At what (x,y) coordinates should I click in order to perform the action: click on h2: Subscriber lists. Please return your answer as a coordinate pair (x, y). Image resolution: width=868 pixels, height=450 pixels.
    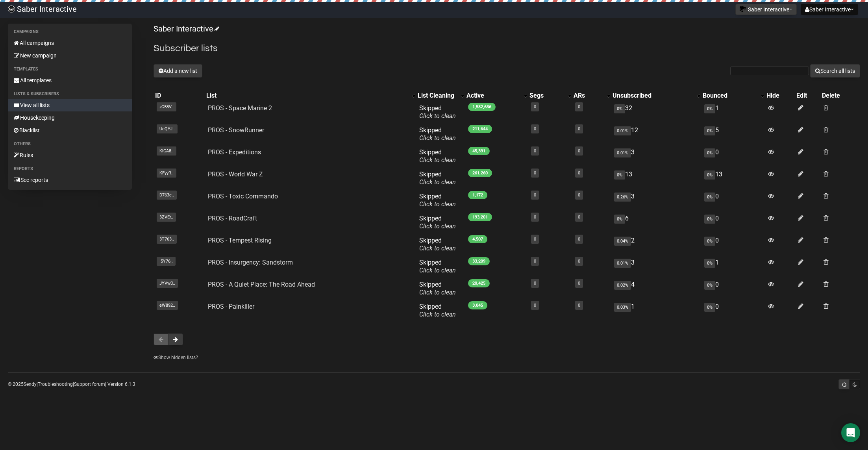
    Looking at the image, I should click on (507, 48).